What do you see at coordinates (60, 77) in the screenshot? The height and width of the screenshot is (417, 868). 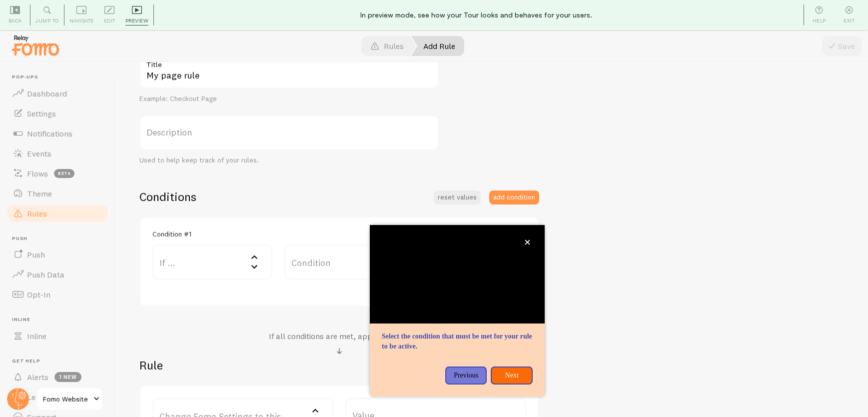 I see `span: Pop-ups` at bounding box center [60, 77].